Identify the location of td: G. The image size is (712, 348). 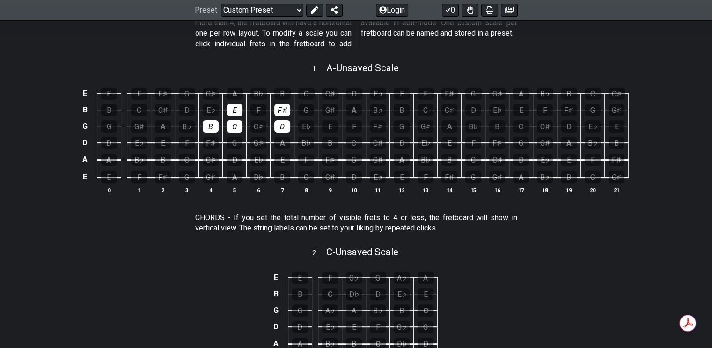
(85, 126).